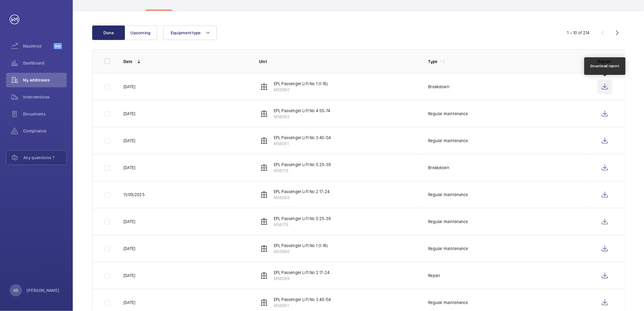  What do you see at coordinates (302, 111) in the screenshot?
I see `p: EPL Passenger Lift No 4 55-74` at bounding box center [302, 111].